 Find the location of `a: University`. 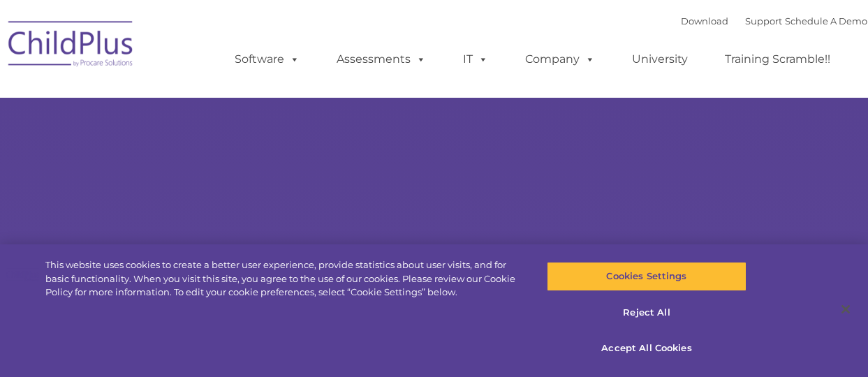

a: University is located at coordinates (660, 59).